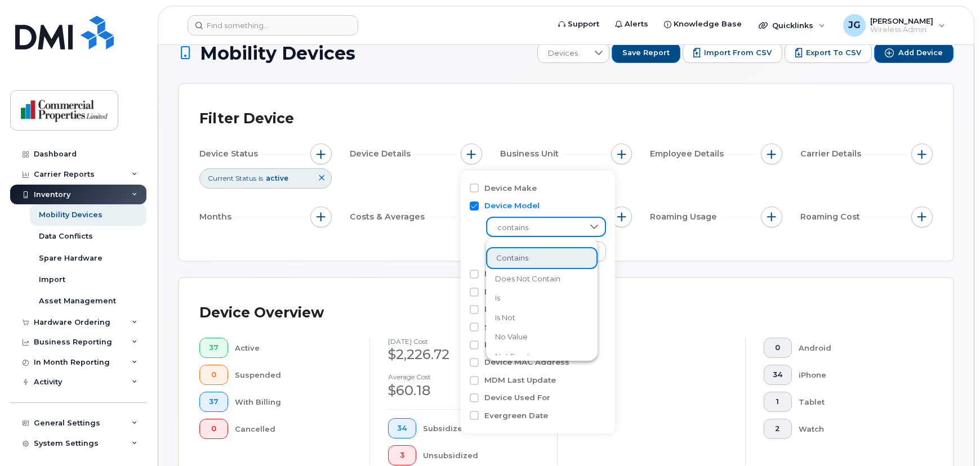  Describe the element at coordinates (833, 53) in the screenshot. I see `span: Export to CSV` at that location.